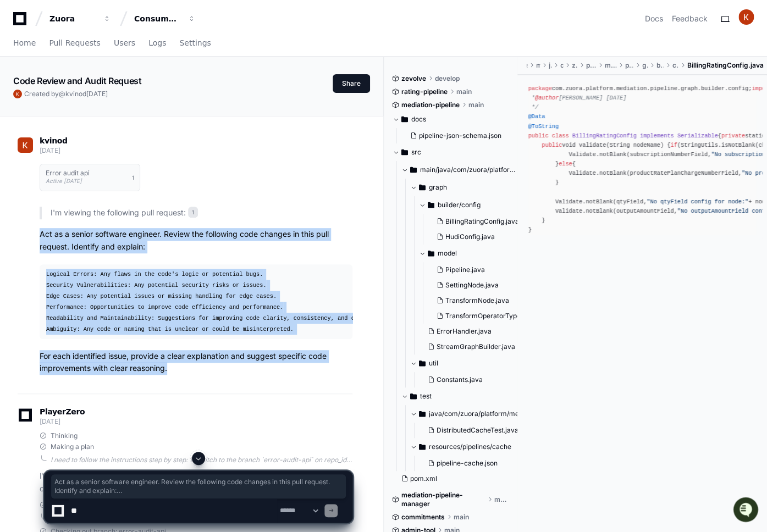  What do you see at coordinates (195, 43) in the screenshot?
I see `span: Settings` at bounding box center [195, 43].